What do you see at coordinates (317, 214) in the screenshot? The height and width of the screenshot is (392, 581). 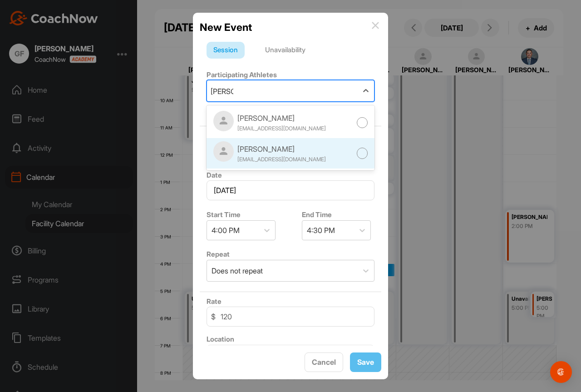 I see `label: End Time` at bounding box center [317, 214].